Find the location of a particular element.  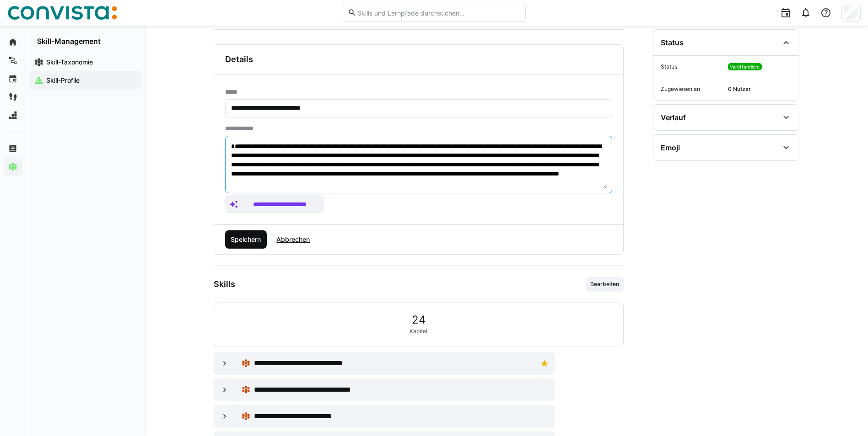

span: Kapitel is located at coordinates (418, 331).